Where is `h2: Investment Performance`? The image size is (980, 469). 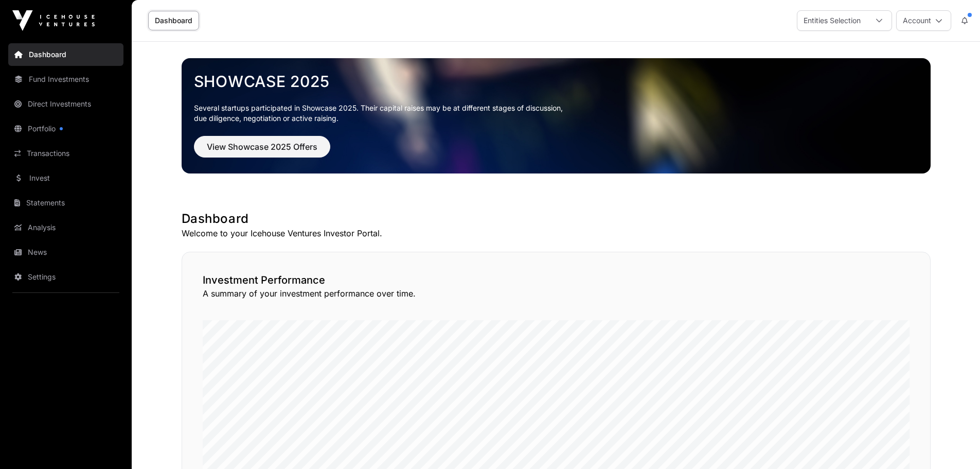
h2: Investment Performance is located at coordinates (556, 280).